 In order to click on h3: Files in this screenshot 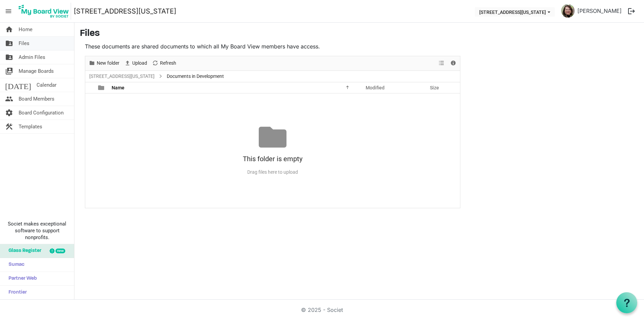, I will do `click(359, 34)`.